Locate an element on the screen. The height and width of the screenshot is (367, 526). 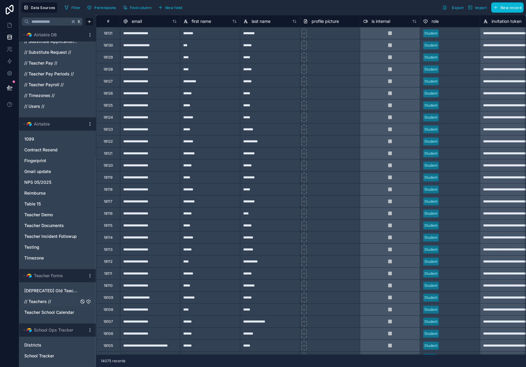
div: 18105 is located at coordinates (108, 345).